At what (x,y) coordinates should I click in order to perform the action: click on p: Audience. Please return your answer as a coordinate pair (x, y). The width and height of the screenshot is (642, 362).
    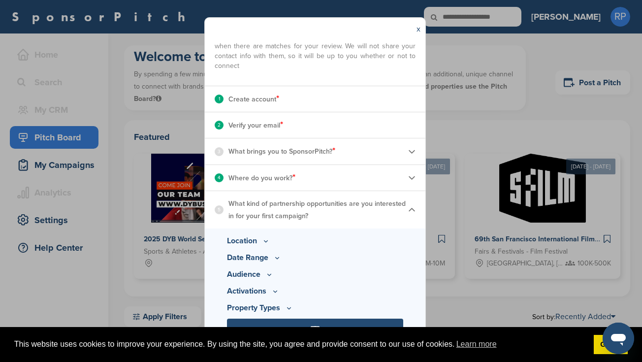
    Looking at the image, I should click on (315, 274).